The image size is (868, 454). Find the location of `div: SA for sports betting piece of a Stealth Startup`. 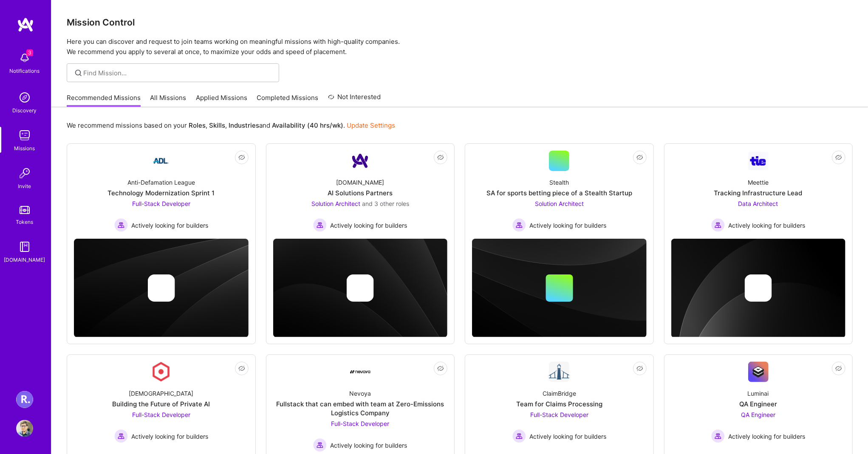

div: SA for sports betting piece of a Stealth Startup is located at coordinates (559, 193).